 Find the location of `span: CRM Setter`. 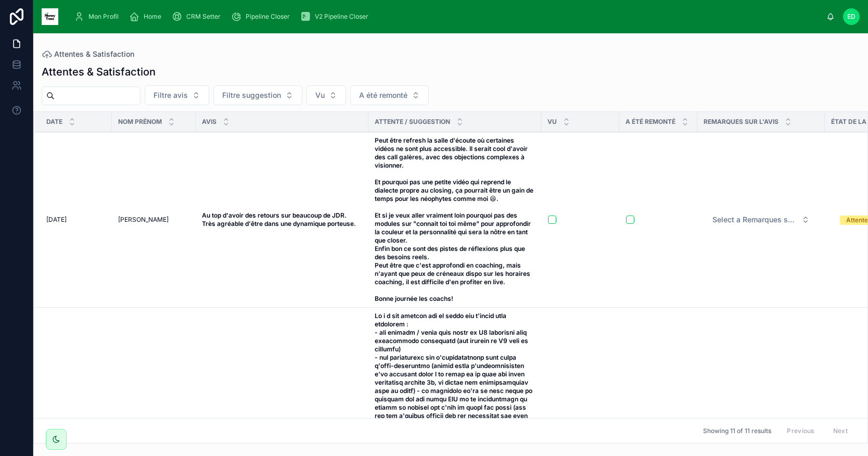

span: CRM Setter is located at coordinates (203, 17).